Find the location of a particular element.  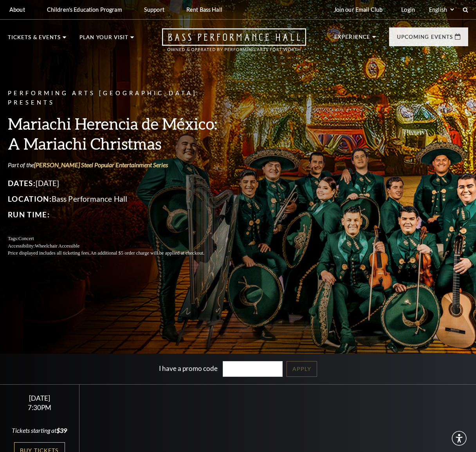

div: Tickets starting at is located at coordinates (40, 430).